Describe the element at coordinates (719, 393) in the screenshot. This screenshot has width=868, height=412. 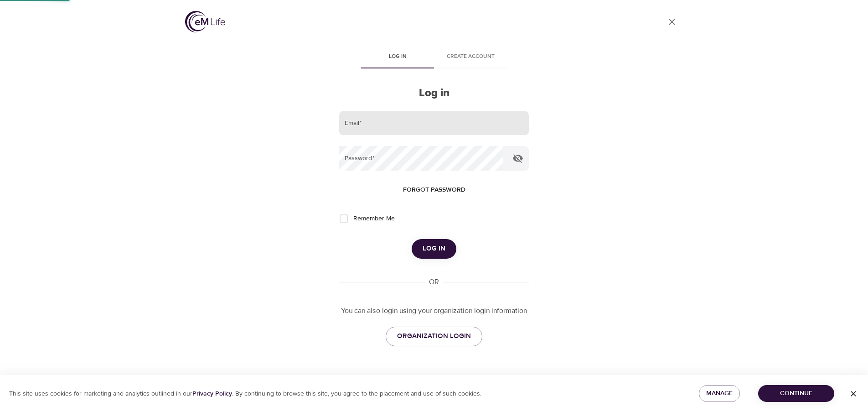
I see `span: Manage` at that location.